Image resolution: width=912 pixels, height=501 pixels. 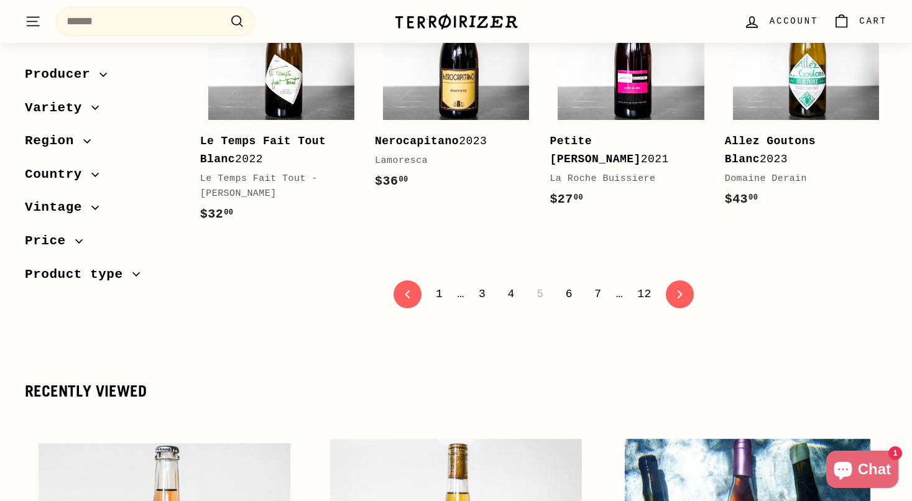 I want to click on button: Product type, so click(x=103, y=278).